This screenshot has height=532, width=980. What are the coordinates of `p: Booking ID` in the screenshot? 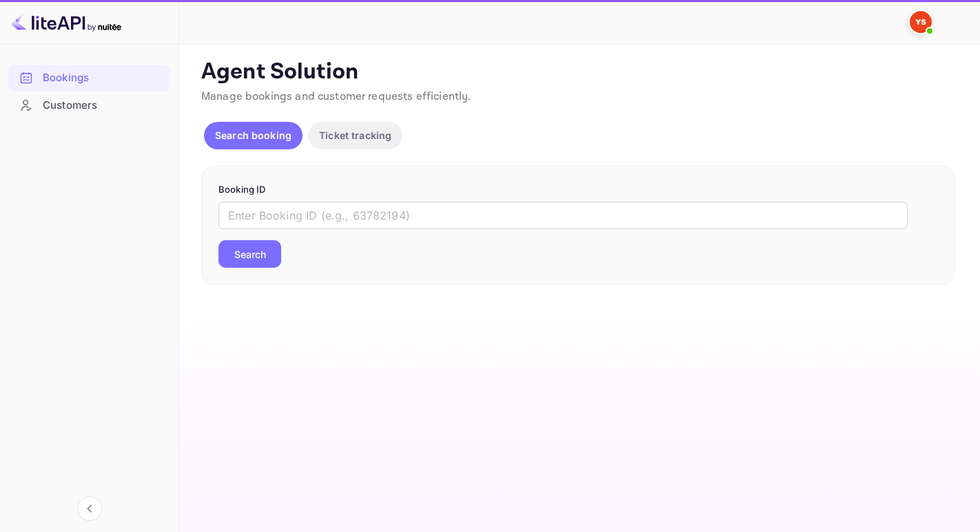 It's located at (578, 190).